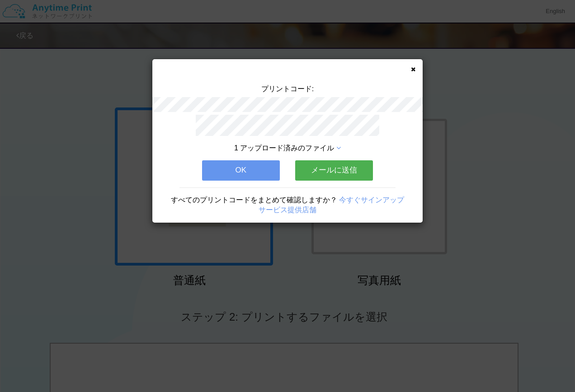 Image resolution: width=575 pixels, height=392 pixels. What do you see at coordinates (288, 209) in the screenshot?
I see `a: サービス提供店舗` at bounding box center [288, 209].